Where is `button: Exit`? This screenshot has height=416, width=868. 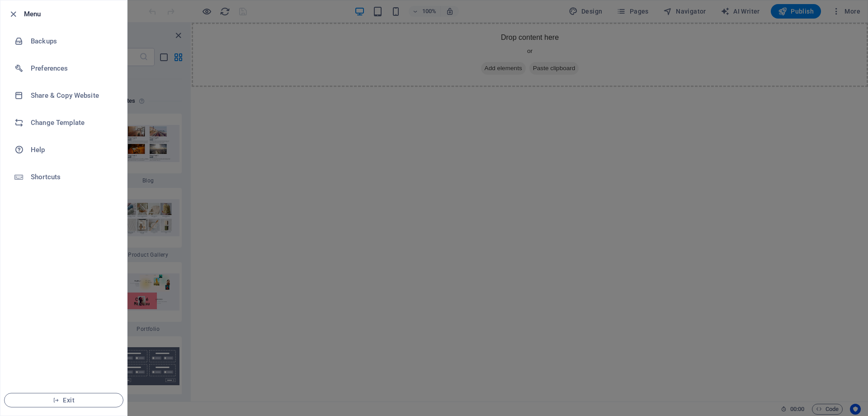
button: Exit is located at coordinates (64, 400).